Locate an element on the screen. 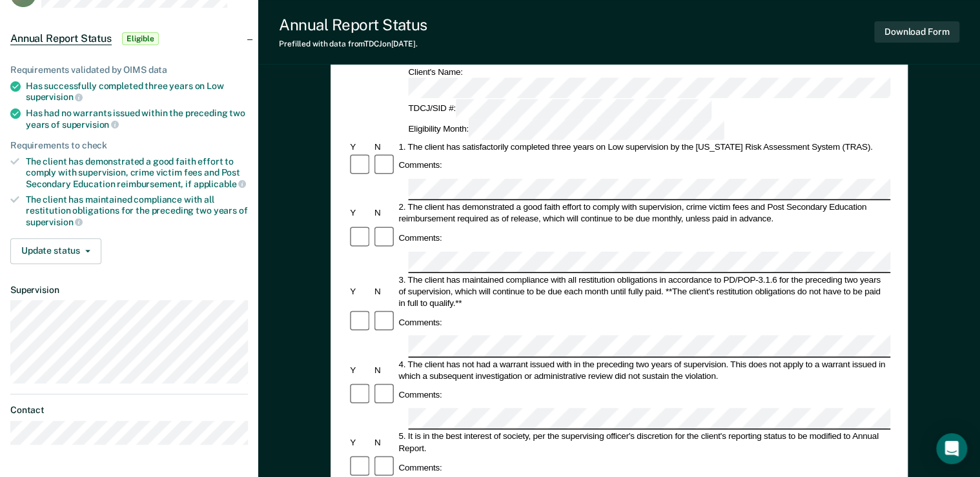 The width and height of the screenshot is (980, 477). div: Open Intercom Messenger is located at coordinates (952, 449).